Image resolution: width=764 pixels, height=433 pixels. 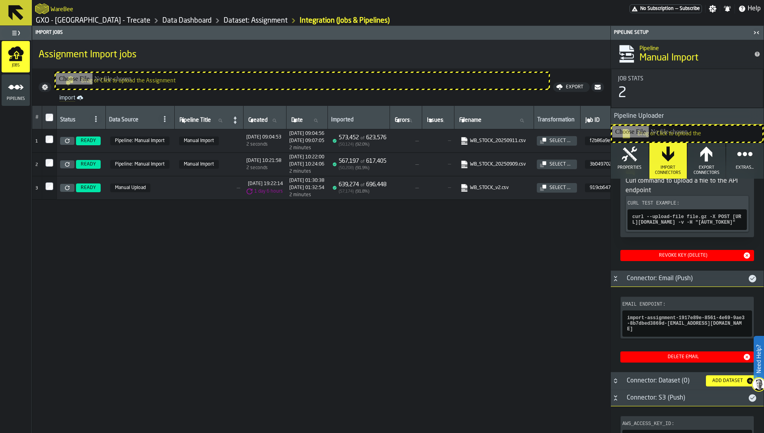 What do you see at coordinates (688, 116) in the screenshot?
I see `h3: title-section-Pipeline Uploader` at bounding box center [688, 116].